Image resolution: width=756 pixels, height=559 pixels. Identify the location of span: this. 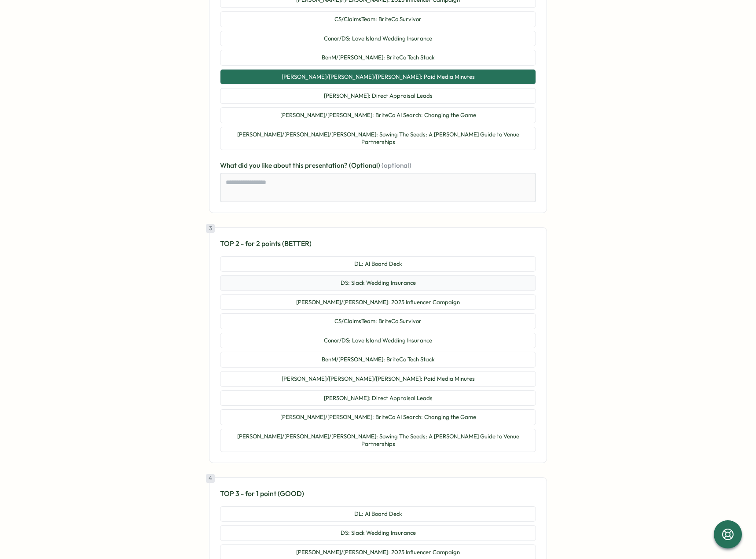
(299, 165).